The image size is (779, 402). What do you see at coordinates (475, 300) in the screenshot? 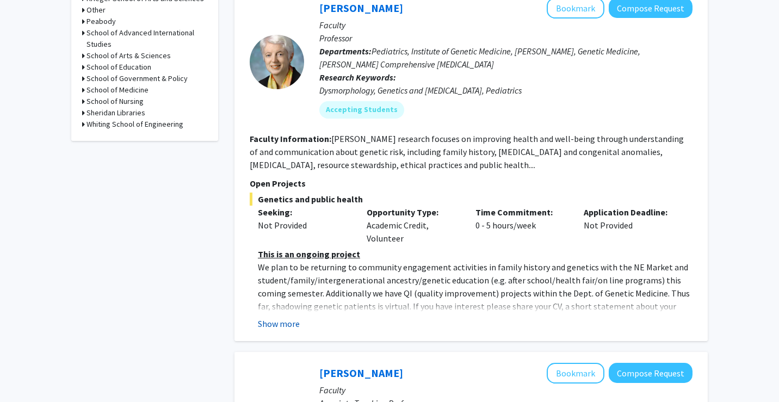
I see `p: We plan to be returning to community engagement activities in family history and genetics with th...` at bounding box center [475, 300].